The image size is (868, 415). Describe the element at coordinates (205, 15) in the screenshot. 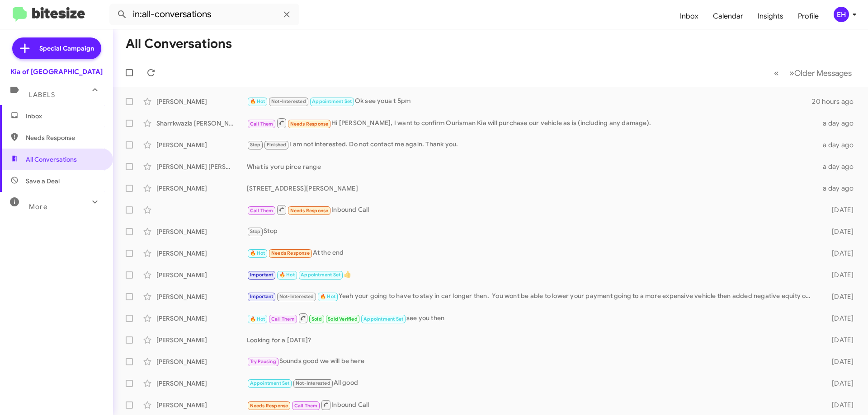

I see `input: Search` at that location.